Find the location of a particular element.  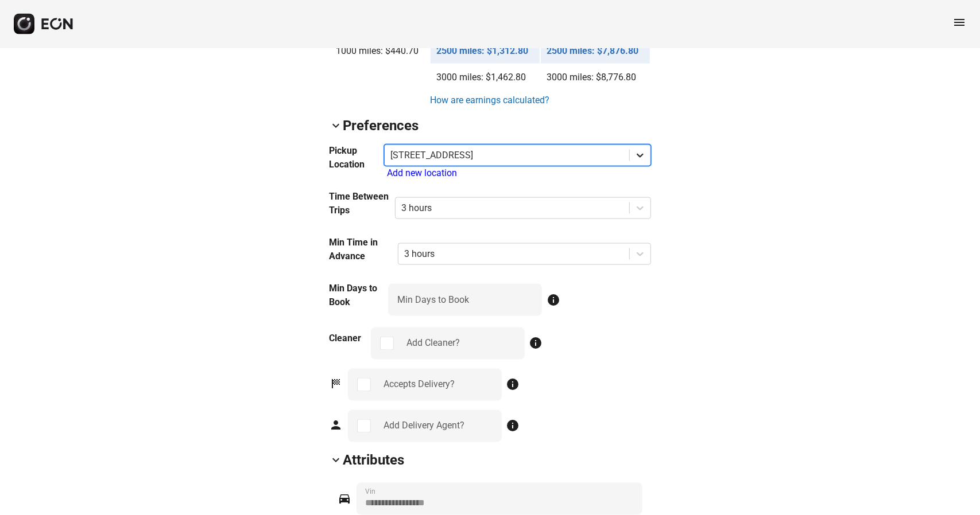

div: Accepts Delivery? is located at coordinates (419, 385).